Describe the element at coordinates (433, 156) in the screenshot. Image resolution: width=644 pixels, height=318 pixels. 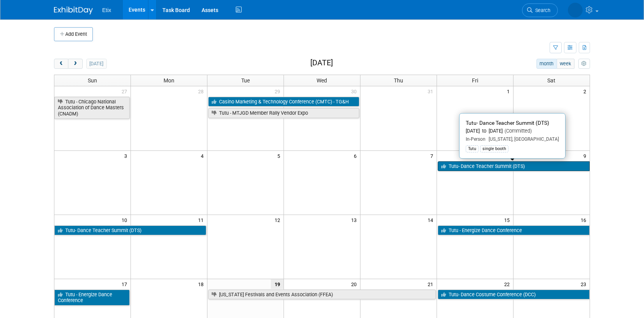
I see `span: 7` at that location.